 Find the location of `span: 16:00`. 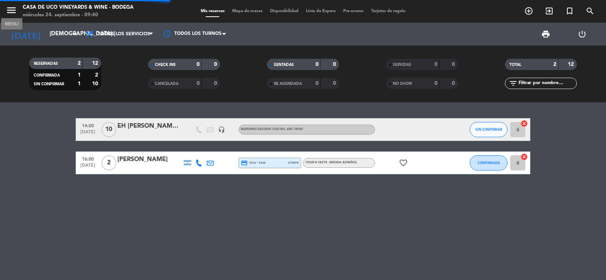

span: 16:00 is located at coordinates (88, 158).